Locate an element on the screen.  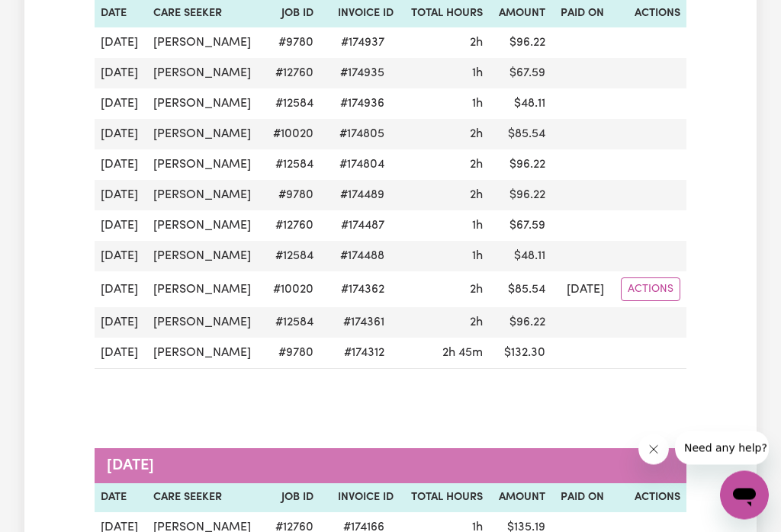
th: Total Hours is located at coordinates (444, 499).